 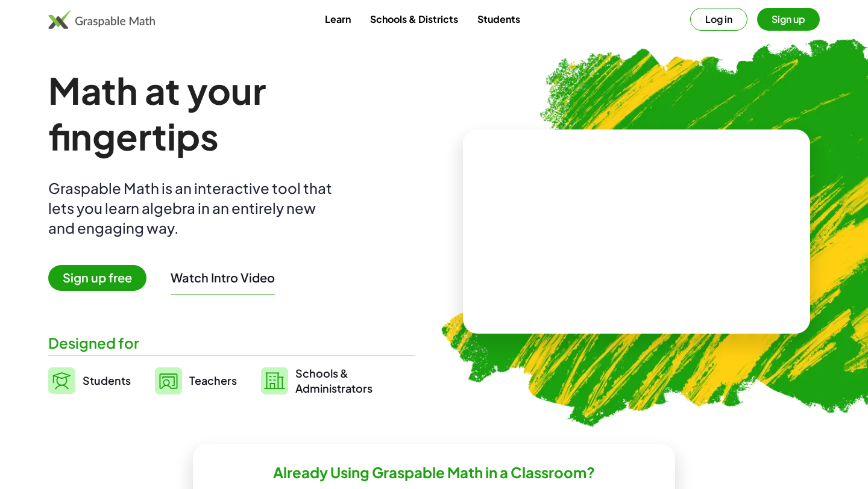 What do you see at coordinates (193, 208) in the screenshot?
I see `div: Graspable Math is an interactive tool that lets you learn algebra in an entirely new and engaging...` at bounding box center [193, 208].